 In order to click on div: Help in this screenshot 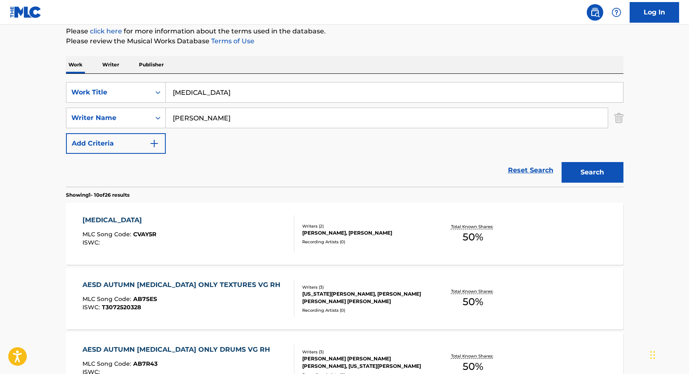, I will do `click(617, 12)`.